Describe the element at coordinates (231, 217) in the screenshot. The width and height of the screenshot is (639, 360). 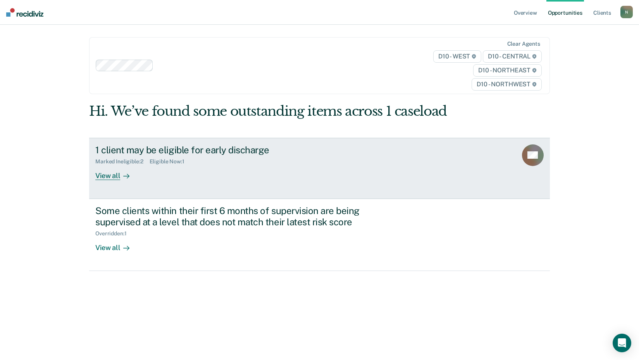
I see `div: Some clients within their first 6 months of supervision are being supervised at a level that does...` at that location.